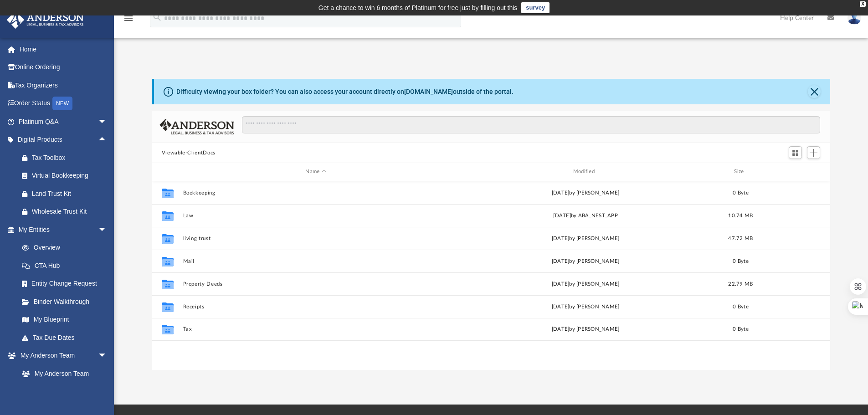  Describe the element at coordinates (586, 172) in the screenshot. I see `div: Modified` at that location.